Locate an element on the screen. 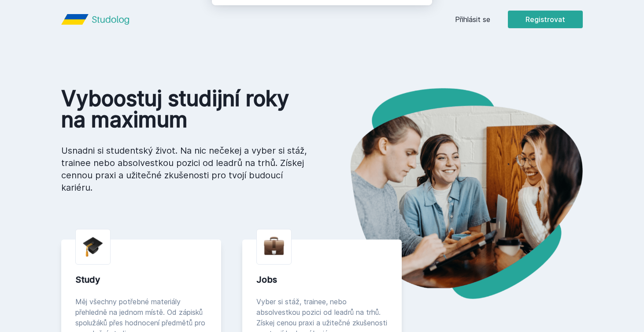 The width and height of the screenshot is (644, 332). img: graduation-cap.png is located at coordinates (93, 247).